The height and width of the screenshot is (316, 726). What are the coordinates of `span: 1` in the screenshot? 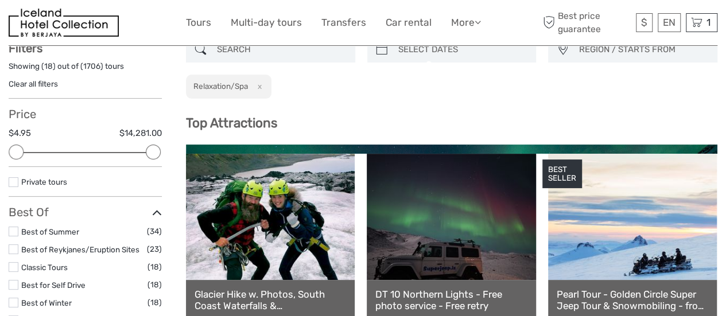 It's located at (708, 22).